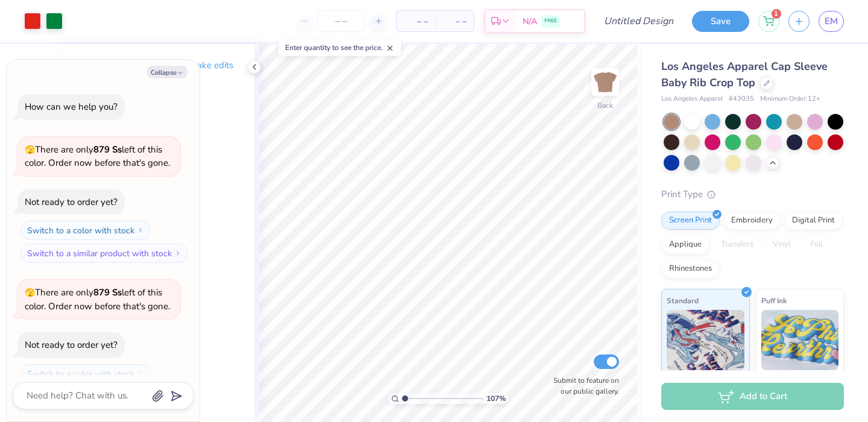 This screenshot has width=868, height=422. What do you see at coordinates (606, 105) in the screenshot?
I see `div: Back` at bounding box center [606, 105].